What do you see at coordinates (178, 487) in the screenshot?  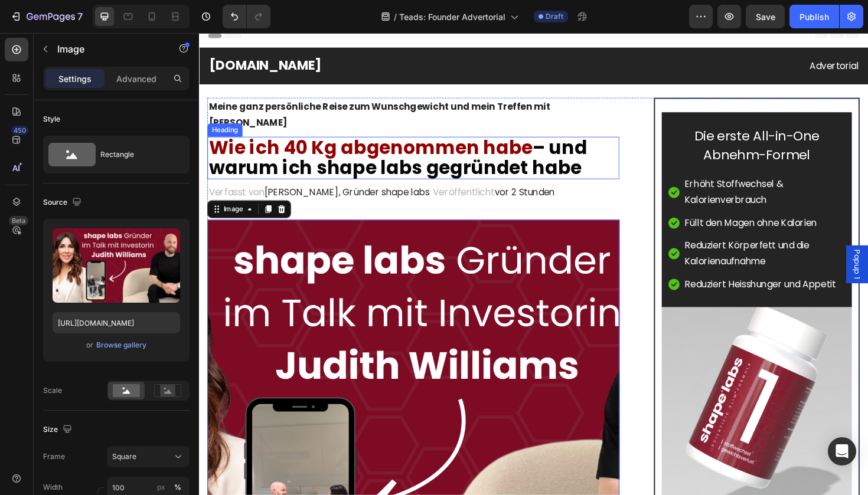 I see `button: px` at bounding box center [178, 487].